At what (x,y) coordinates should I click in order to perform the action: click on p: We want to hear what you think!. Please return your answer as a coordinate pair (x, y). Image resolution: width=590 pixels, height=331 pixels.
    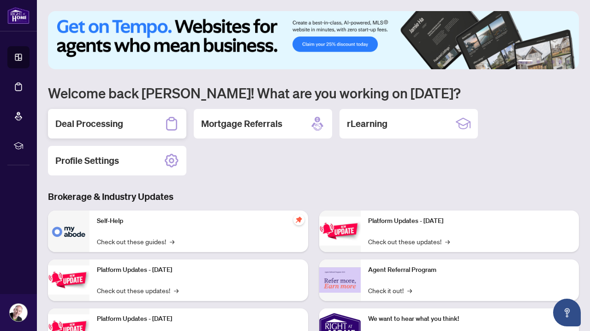
    Looking at the image, I should click on (470, 319).